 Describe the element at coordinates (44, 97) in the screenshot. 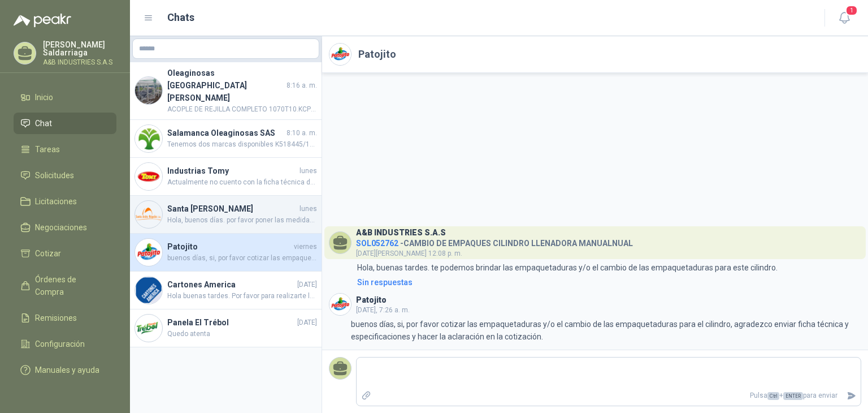

I see `span: Inicio` at that location.